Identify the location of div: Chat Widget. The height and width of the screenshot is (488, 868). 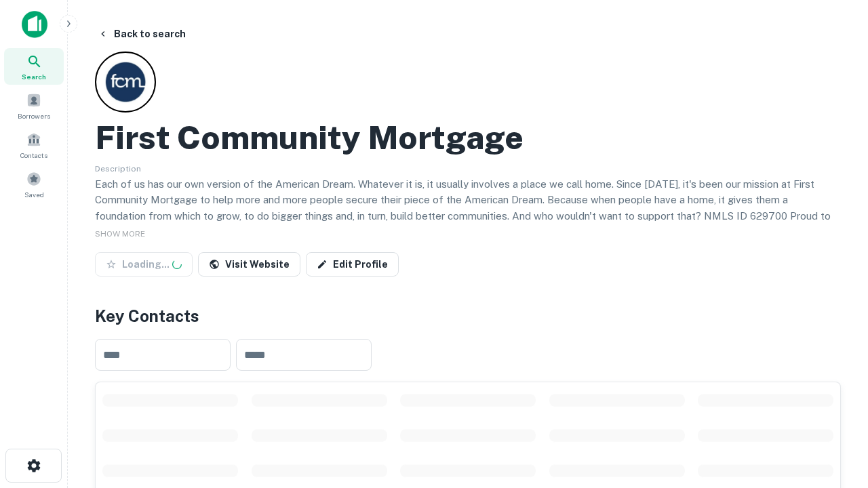
(834, 369).